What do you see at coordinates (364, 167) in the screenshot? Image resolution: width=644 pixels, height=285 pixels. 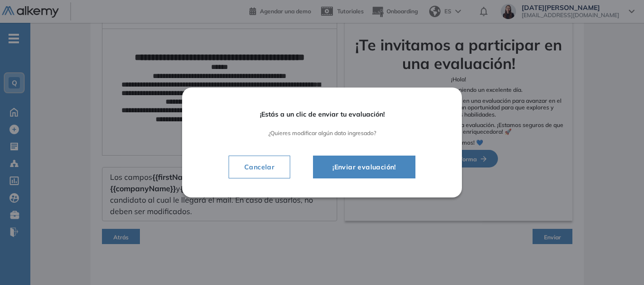 I see `span: ¡Enviar evaluación!` at bounding box center [364, 167].